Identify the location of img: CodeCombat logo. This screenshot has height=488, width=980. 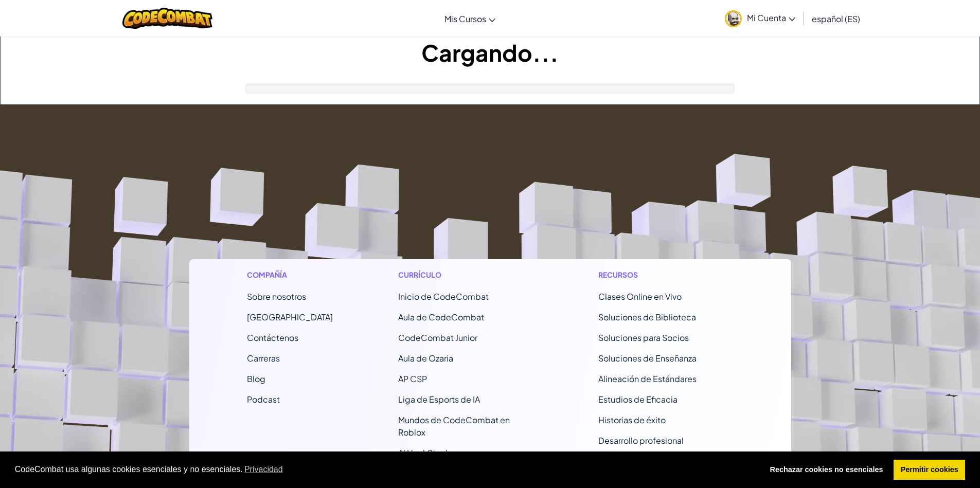
(167, 18).